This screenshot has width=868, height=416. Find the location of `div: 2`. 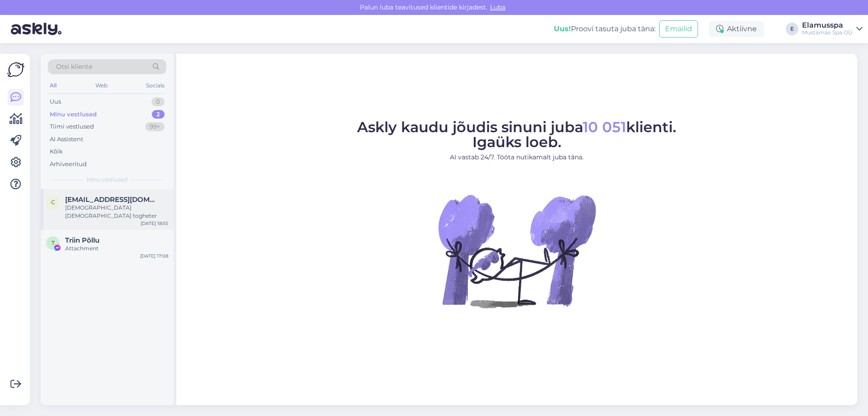

div: 2 is located at coordinates (158, 114).